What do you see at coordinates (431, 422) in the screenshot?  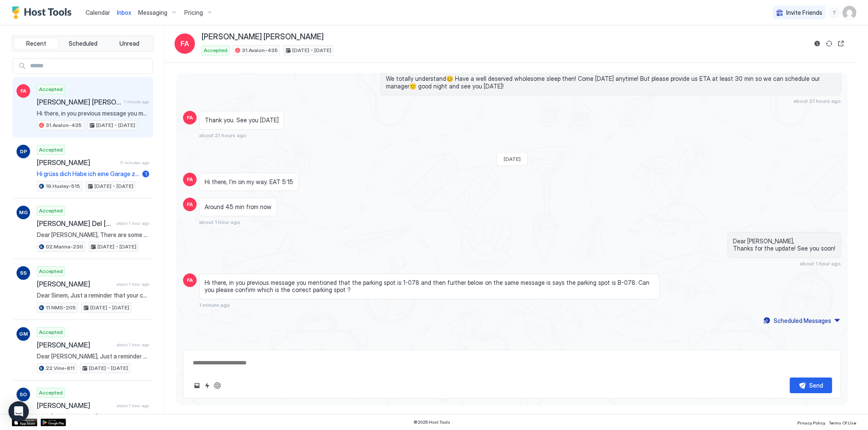 I see `span: © 2025 Host Tools` at bounding box center [431, 422].